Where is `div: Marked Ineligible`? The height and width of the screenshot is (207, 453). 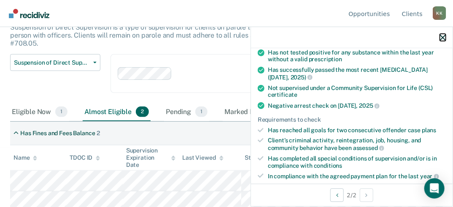
div: Marked Ineligible is located at coordinates (260, 112).